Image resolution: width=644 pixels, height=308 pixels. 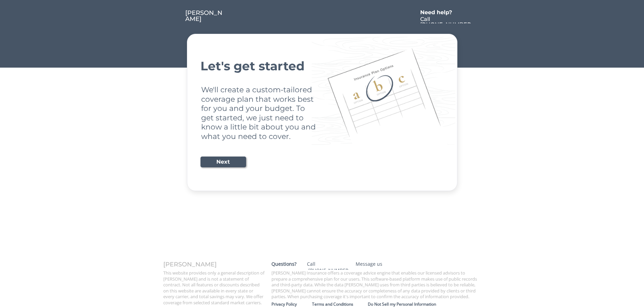 I want to click on div: Message us, so click(x=376, y=264).